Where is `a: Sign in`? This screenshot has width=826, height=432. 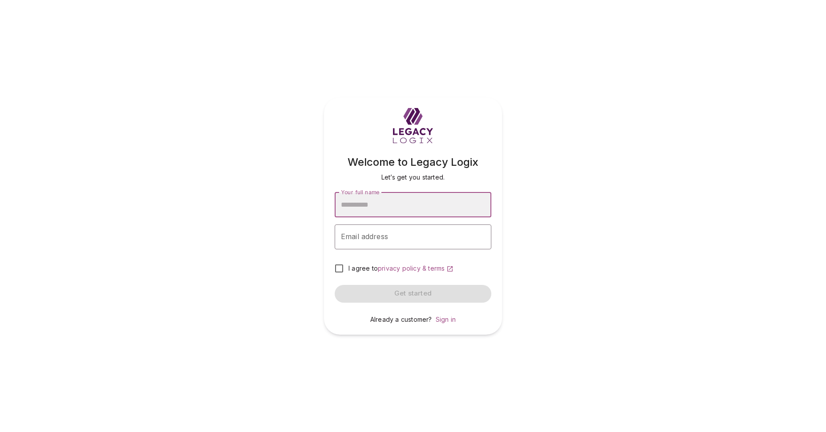 a: Sign in is located at coordinates (445, 319).